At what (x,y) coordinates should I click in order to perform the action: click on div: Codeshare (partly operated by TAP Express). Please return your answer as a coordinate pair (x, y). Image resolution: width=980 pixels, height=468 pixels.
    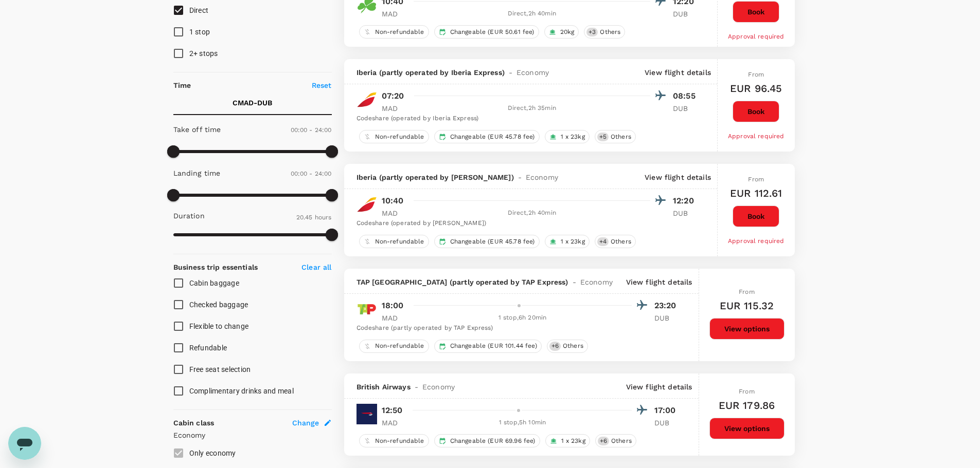
    Looking at the image, I should click on (518, 329).